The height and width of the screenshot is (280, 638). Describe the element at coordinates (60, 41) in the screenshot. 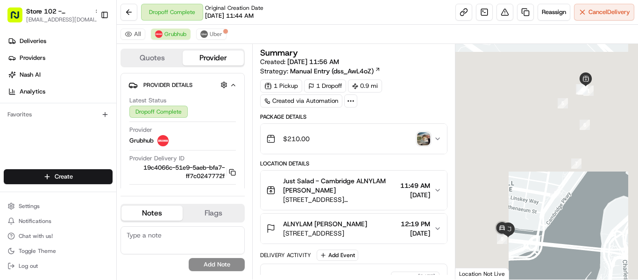

I see `a: Deliveries` at that location.